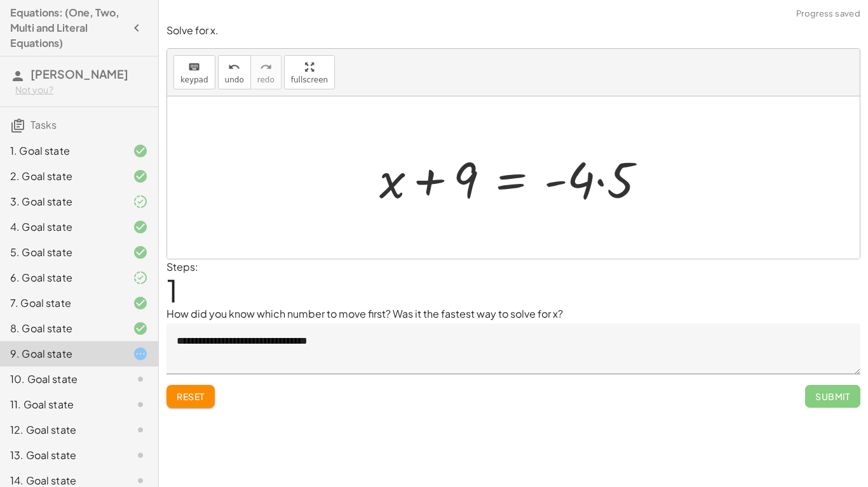  What do you see at coordinates (61, 456) in the screenshot?
I see `div: 13. Goal state` at bounding box center [61, 456].